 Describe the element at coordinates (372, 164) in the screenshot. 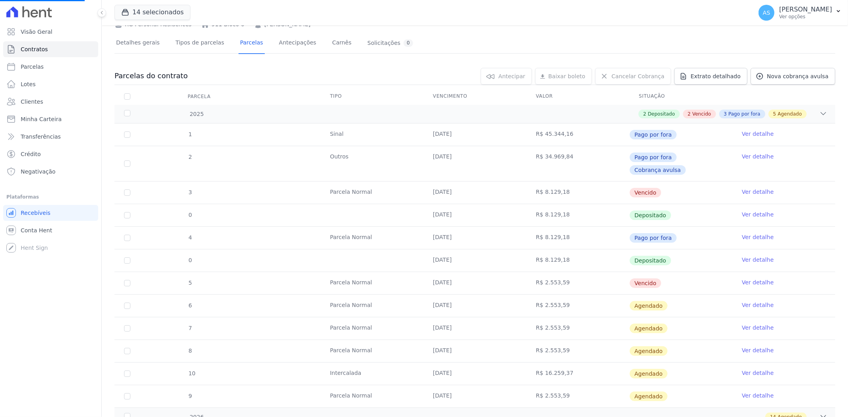

I see `td: Outros` at that location.